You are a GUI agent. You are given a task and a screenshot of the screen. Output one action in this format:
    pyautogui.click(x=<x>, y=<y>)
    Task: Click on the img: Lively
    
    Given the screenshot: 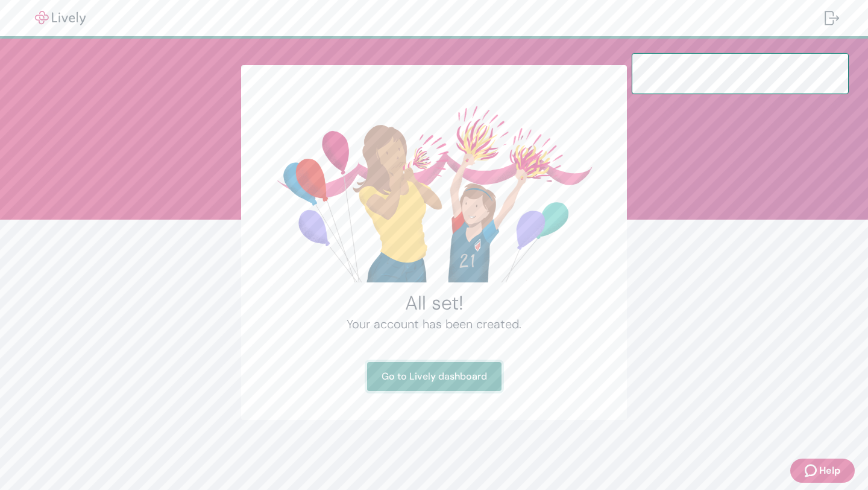 What is the action you would take?
    pyautogui.click(x=61, y=18)
    